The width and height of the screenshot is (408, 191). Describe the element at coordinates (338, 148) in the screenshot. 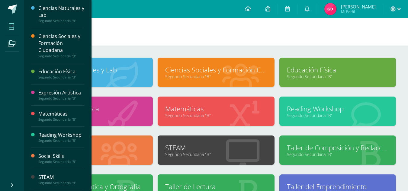

I see `a: Taller de Composición y Redacción` at that location.